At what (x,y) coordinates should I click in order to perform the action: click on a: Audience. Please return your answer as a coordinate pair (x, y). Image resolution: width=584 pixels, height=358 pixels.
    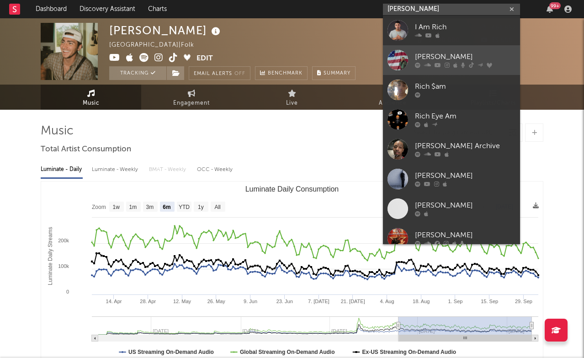
    Looking at the image, I should click on (392, 97).